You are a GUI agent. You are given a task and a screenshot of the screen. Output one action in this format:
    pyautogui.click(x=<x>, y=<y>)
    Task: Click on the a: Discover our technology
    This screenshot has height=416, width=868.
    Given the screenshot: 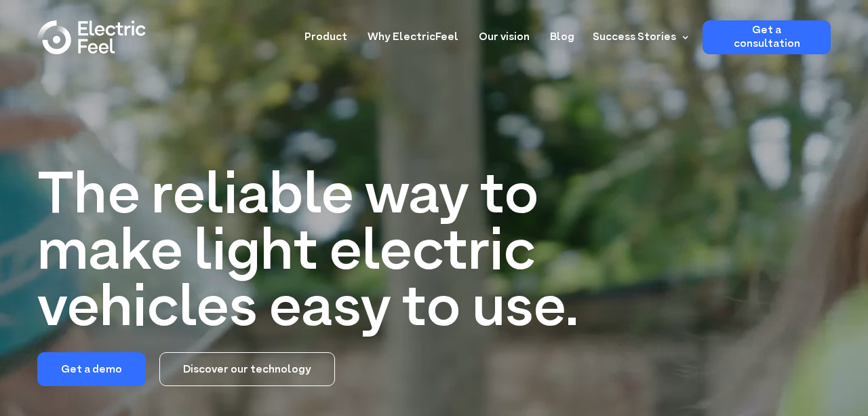 What is the action you would take?
    pyautogui.click(x=247, y=369)
    